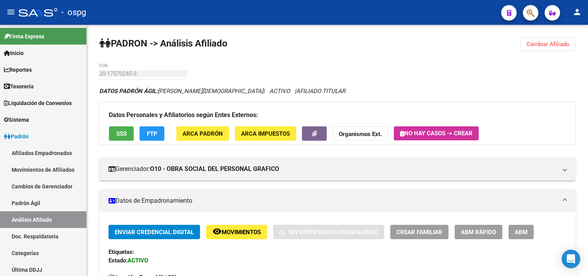 This screenshot has width=588, height=276. I want to click on span: AFILIADO TITULAR, so click(321, 91).